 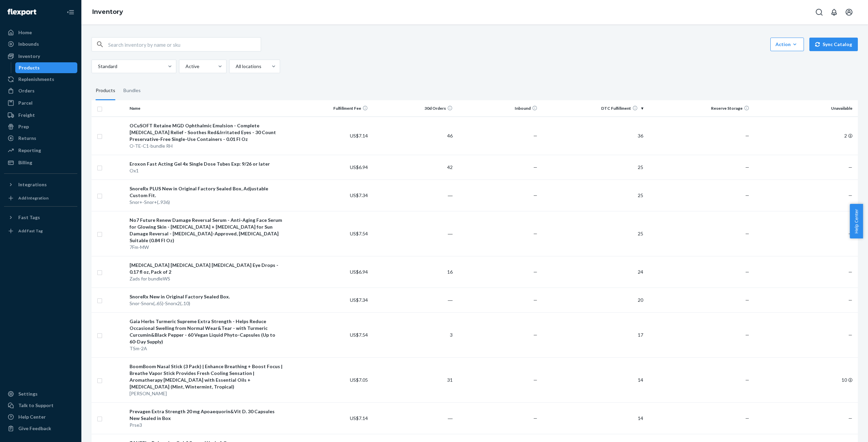 What do you see at coordinates (206, 171) in the screenshot?
I see `div: Ox1` at bounding box center [206, 171].